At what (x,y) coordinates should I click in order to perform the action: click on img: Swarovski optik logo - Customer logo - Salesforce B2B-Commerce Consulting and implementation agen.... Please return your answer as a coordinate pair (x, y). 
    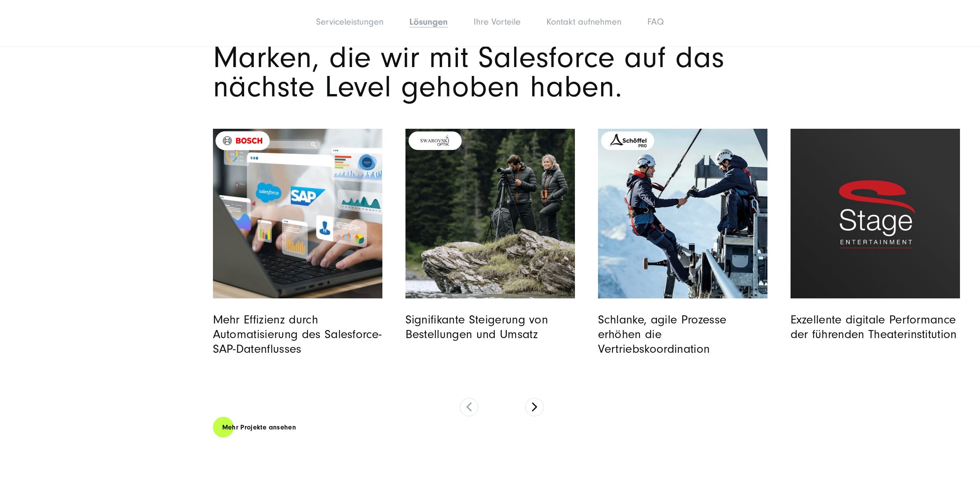
    Looking at the image, I should click on (435, 141).